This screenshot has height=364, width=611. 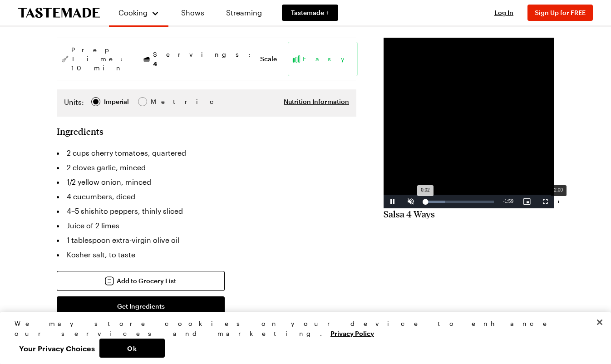 What do you see at coordinates (57, 348) in the screenshot?
I see `button: Your Privacy Choices` at bounding box center [57, 348].